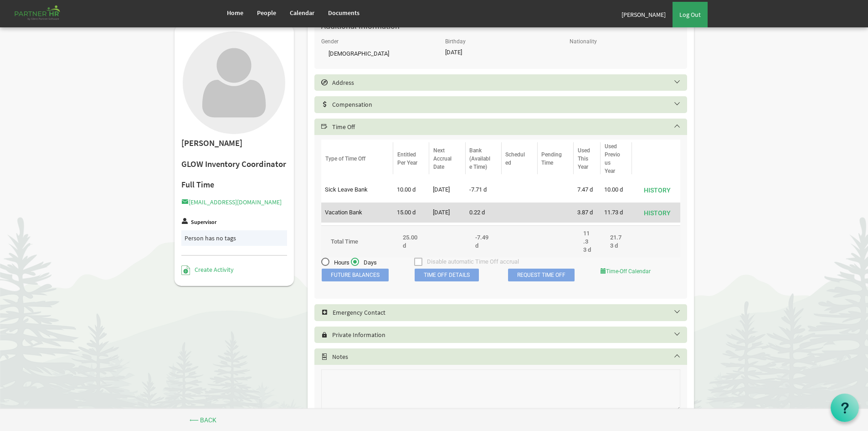 The image size is (868, 431). I want to click on td: 85.00 column header Used This Year, so click(587, 241).